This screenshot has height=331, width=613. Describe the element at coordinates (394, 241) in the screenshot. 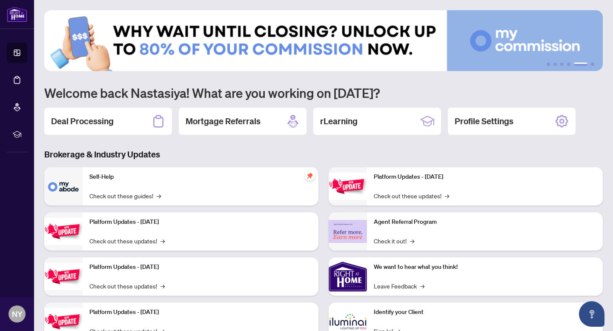

I see `a: Check it out!→` at that location.